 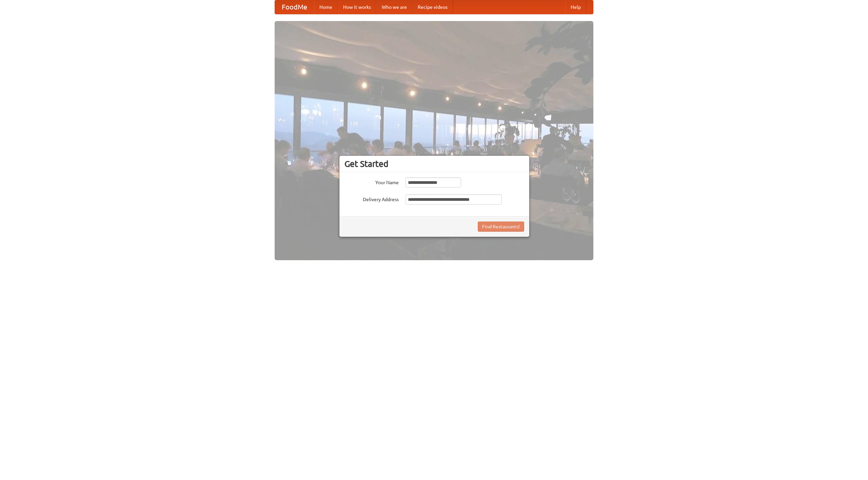 What do you see at coordinates (576, 7) in the screenshot?
I see `a: Help` at bounding box center [576, 7].